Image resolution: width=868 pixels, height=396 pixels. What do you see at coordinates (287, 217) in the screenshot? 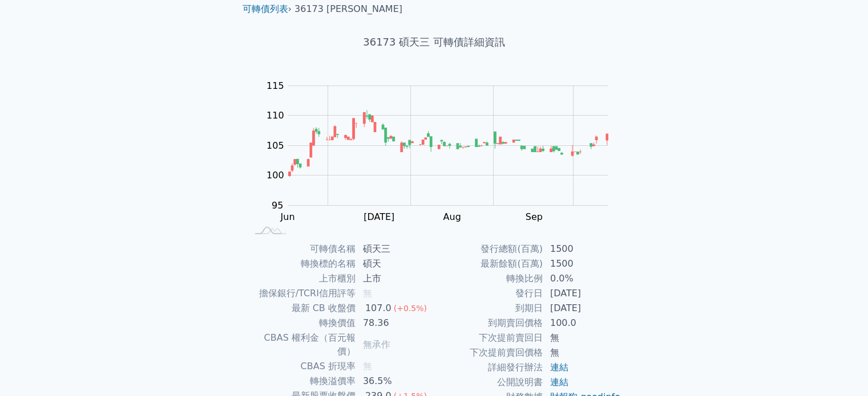
I see `tspan: Jun` at bounding box center [287, 217].